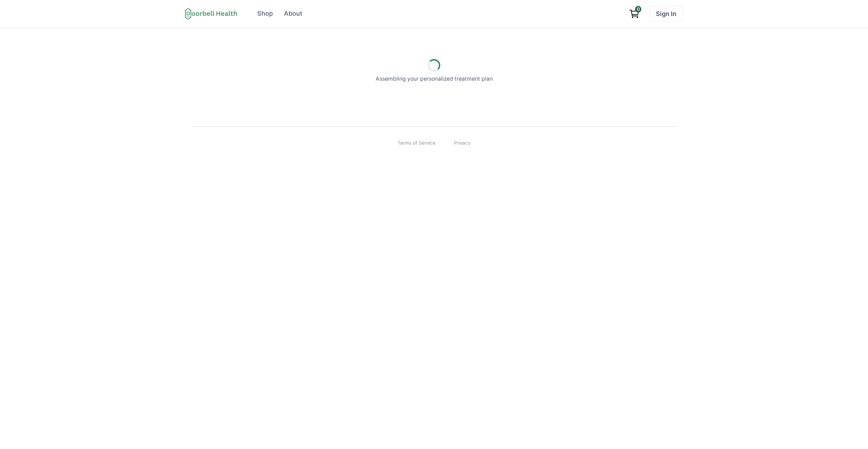 The image size is (868, 449). What do you see at coordinates (634, 13) in the screenshot?
I see `a: View cart` at bounding box center [634, 13].